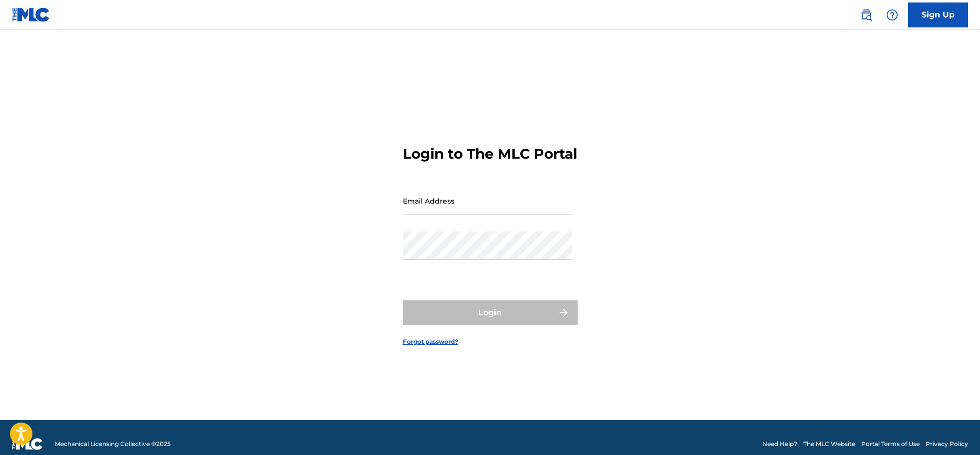 The width and height of the screenshot is (980, 455). I want to click on span: Mechanical Licensing Collective © 2025, so click(113, 444).